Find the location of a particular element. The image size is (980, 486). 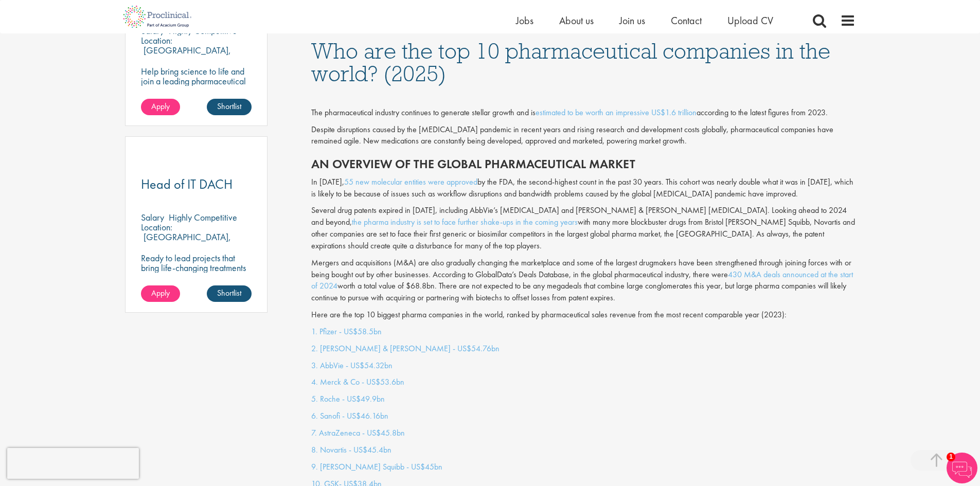

span: About us is located at coordinates (576, 21).